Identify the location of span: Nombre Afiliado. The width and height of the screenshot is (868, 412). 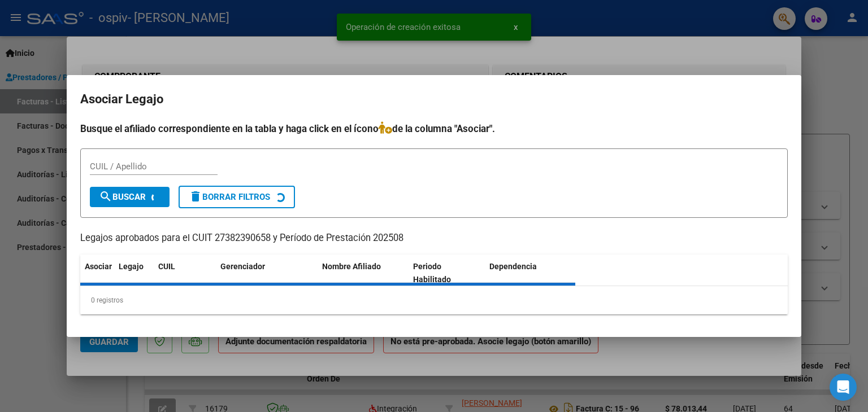
(352, 266).